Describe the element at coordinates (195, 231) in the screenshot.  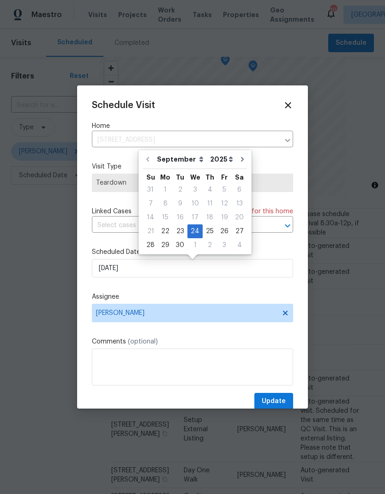
I see `div: Wed Sep 24 2025` at that location.